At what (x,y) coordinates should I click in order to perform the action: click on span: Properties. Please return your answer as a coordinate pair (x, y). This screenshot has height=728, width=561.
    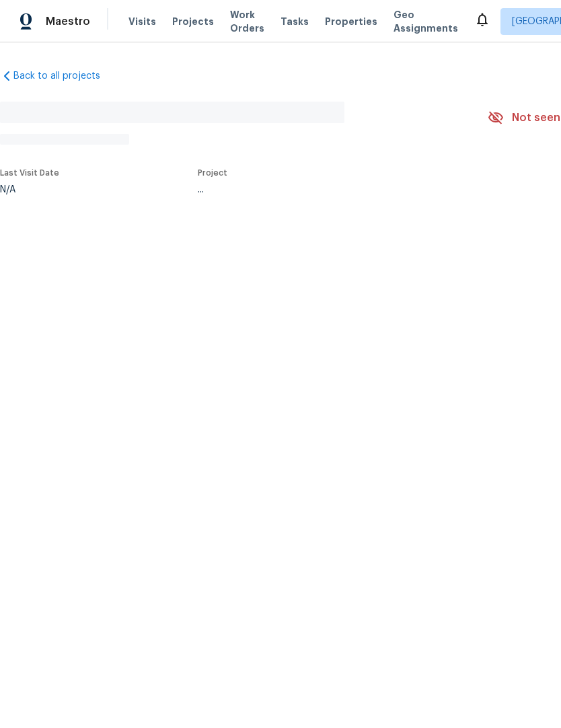
    Looking at the image, I should click on (351, 21).